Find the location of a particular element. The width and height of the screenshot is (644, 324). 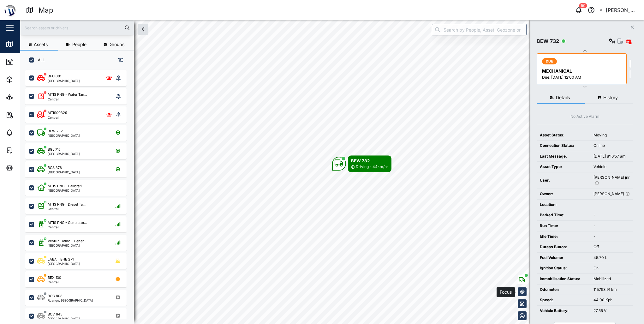

div: LABA - BHE 271 is located at coordinates (60, 259).